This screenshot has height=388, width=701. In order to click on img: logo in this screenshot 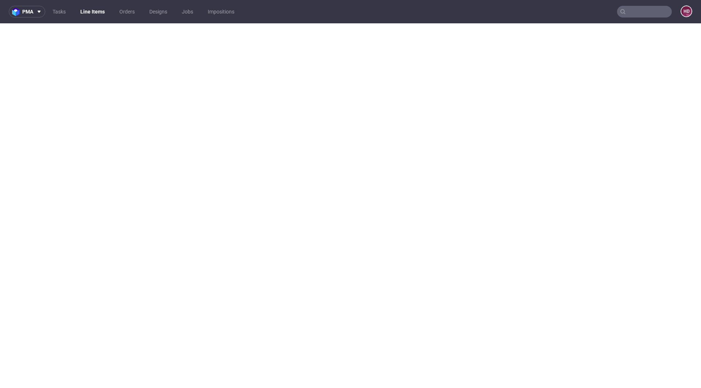, I will do `click(17, 12)`.